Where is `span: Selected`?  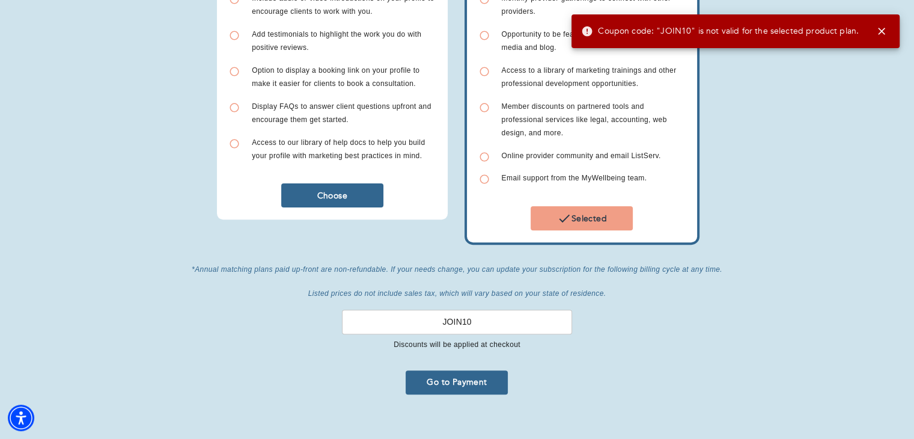 span: Selected is located at coordinates (582, 218).